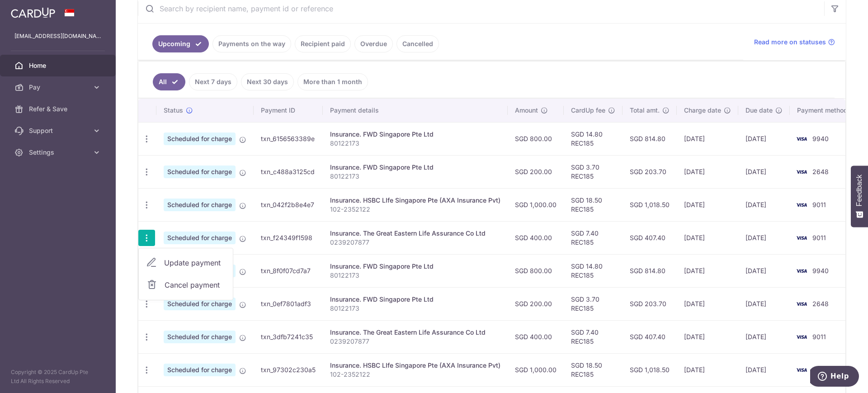 This screenshot has height=393, width=868. I want to click on img: CardUp, so click(33, 13).